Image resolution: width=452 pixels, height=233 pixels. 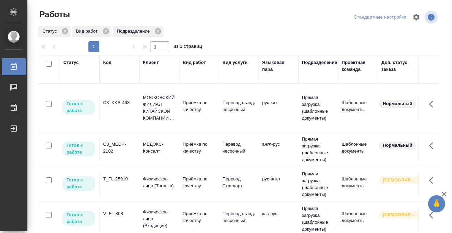 What do you see at coordinates (239, 147) in the screenshot?
I see `p: Перевод несрочный` at bounding box center [239, 147].